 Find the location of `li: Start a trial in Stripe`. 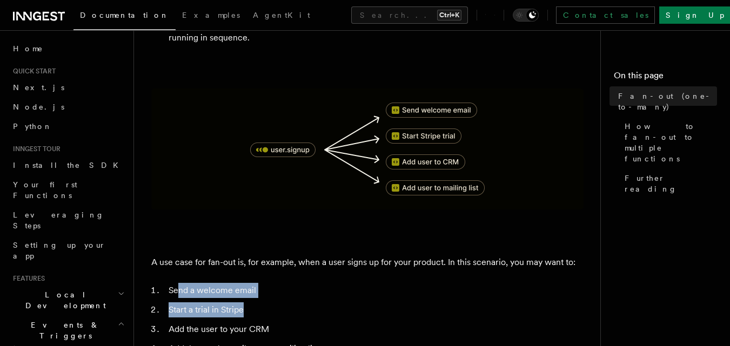

li: Start a trial in Stripe is located at coordinates (374, 310).